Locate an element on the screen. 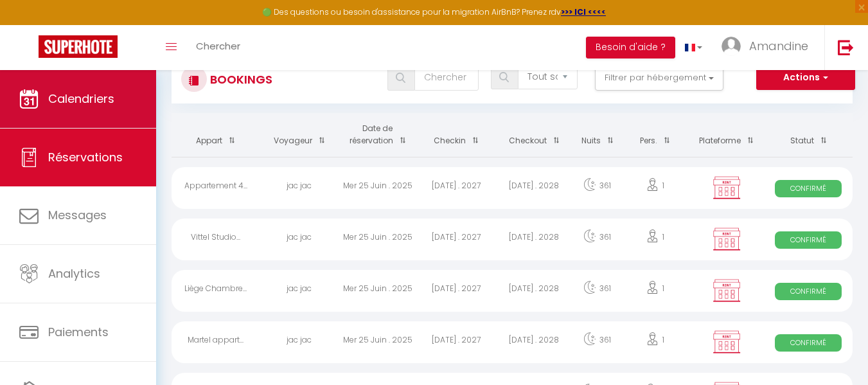 The height and width of the screenshot is (385, 868). th: Sort by rentals is located at coordinates (216, 135).